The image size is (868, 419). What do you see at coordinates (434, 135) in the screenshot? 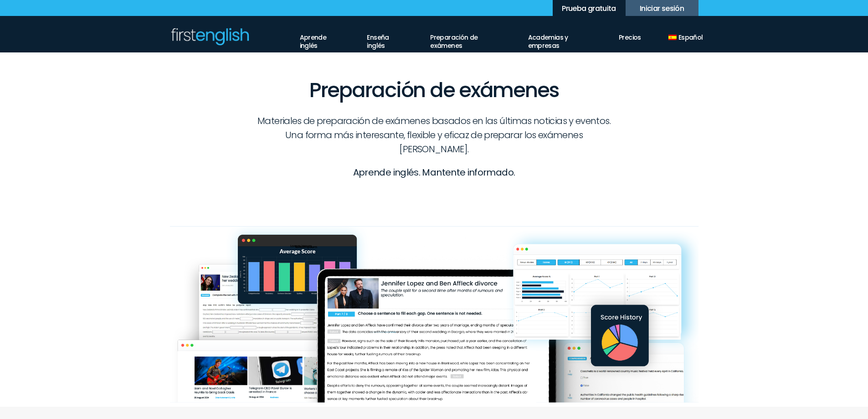
I see `p: Materiales de preparación de exámenes basados en las últimas noticias y eventos. Una forma más in...` at bounding box center [434, 135].